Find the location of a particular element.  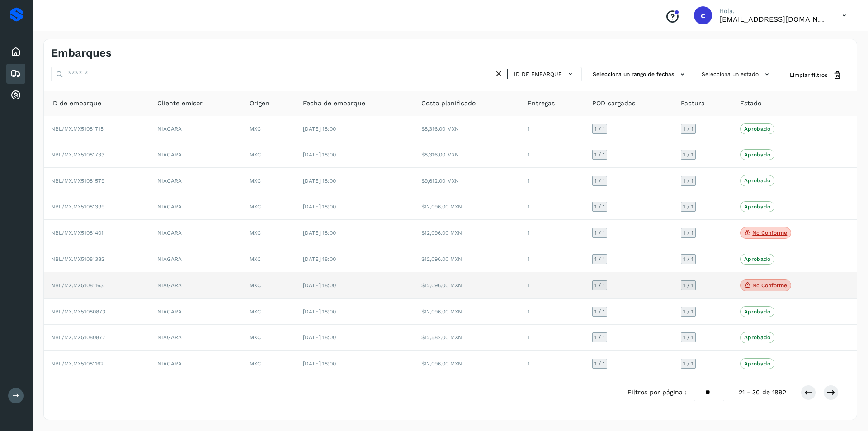

span: Fecha de embarque is located at coordinates (334, 103).